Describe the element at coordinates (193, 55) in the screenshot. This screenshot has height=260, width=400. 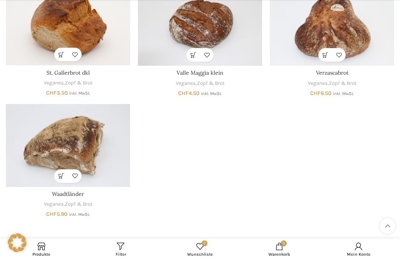
I see `a: In den Warenkorb legen: „Valle Maggia klein“` at that location.